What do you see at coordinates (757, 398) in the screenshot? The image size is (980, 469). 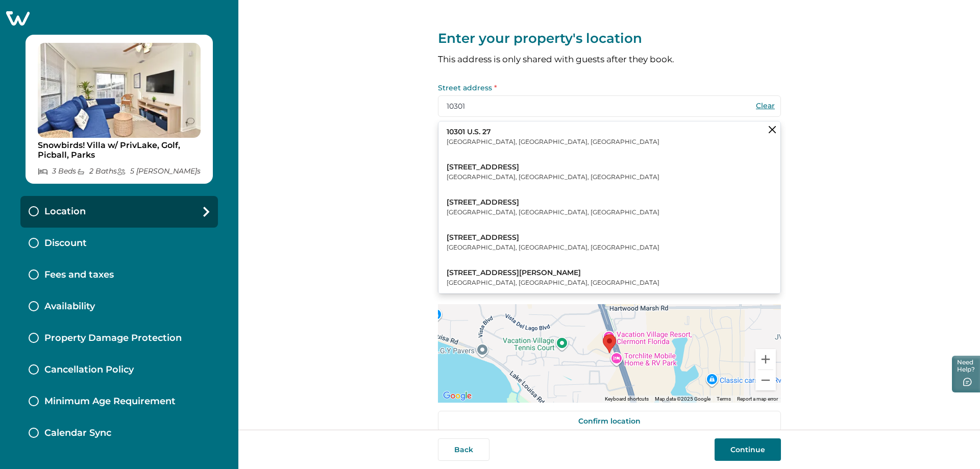 I see `a: Report a map error` at bounding box center [757, 398].